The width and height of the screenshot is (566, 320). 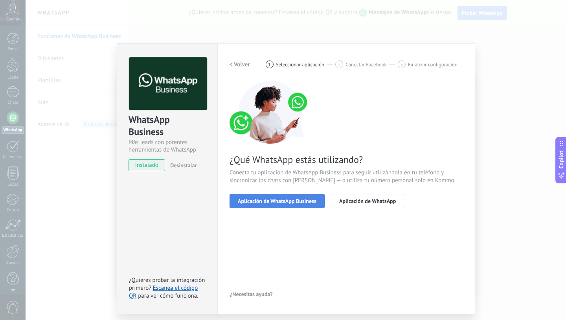 What do you see at coordinates (167, 126) in the screenshot?
I see `div: WhatsApp Business` at bounding box center [167, 126].